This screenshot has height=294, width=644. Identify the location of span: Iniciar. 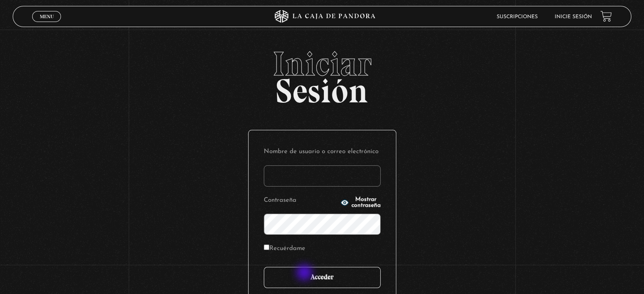
(322, 64).